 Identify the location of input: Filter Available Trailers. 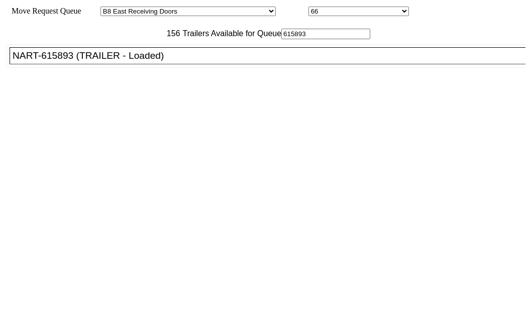
(325, 34).